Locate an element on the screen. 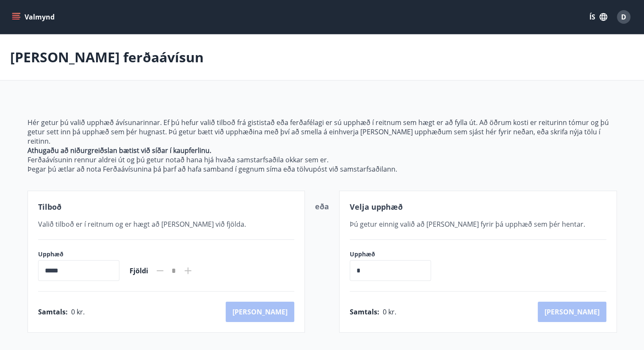 The image size is (644, 350). strong: Athugaðu að niðurgreiðslan bætist við síðar í kaupferlinu. is located at coordinates (120, 150).